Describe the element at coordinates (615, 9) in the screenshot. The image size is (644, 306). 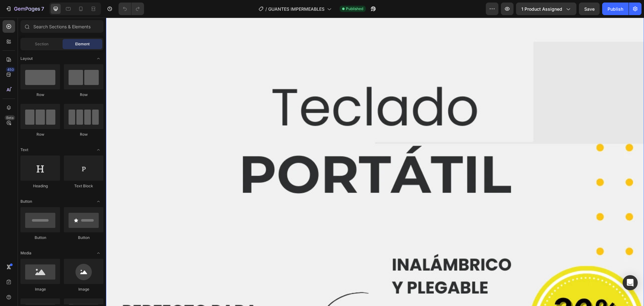
I see `div: Publish` at that location.